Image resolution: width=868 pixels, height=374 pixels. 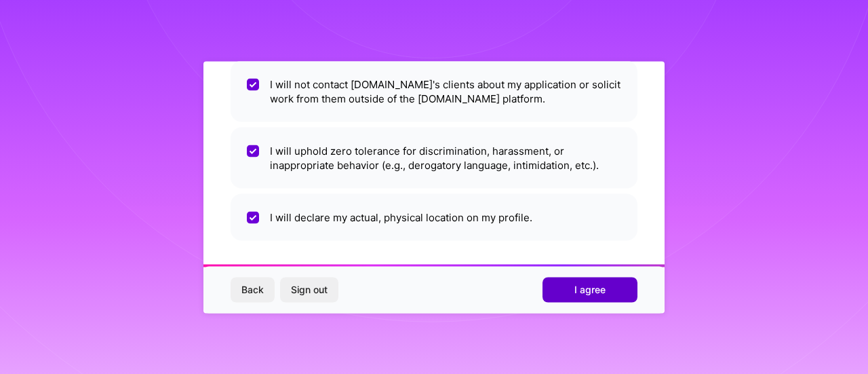 I want to click on button: Sign out, so click(x=309, y=290).